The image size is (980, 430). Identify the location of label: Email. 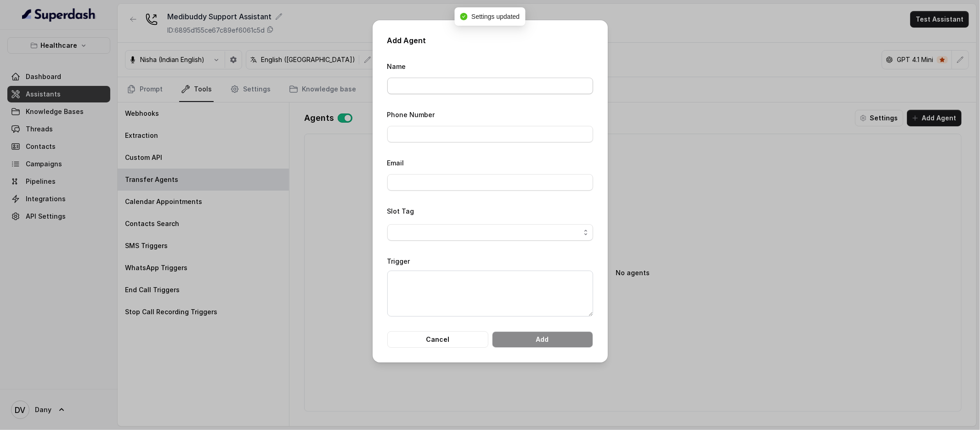
(395, 163).